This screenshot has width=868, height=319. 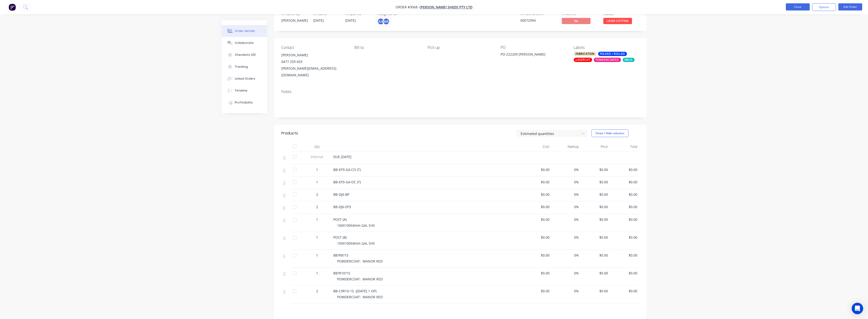 I want to click on span: BB?R10?15, so click(x=342, y=272).